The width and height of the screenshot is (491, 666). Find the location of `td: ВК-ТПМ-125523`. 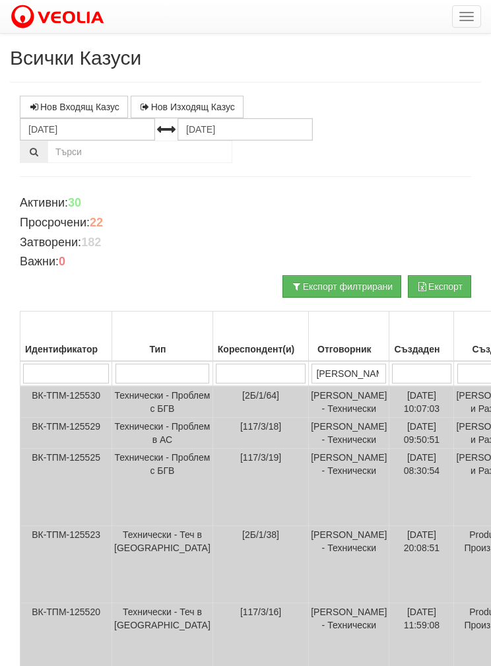

td: ВК-ТПМ-125523 is located at coordinates (66, 564).